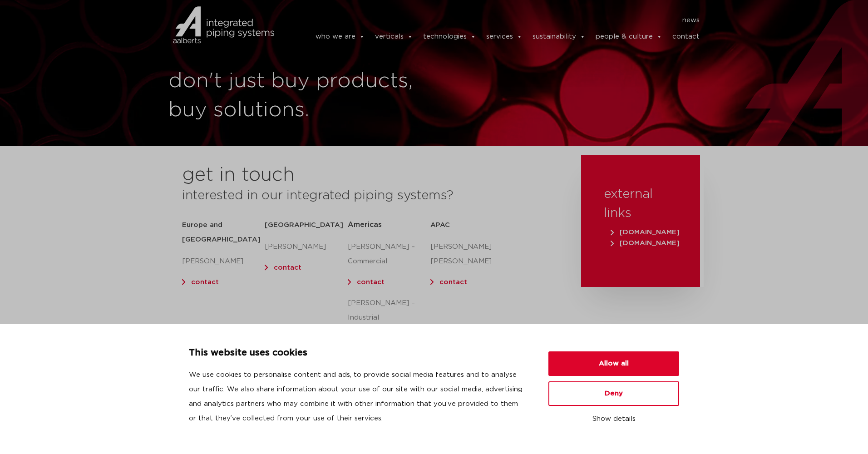 This screenshot has width=868, height=454. What do you see at coordinates (691, 20) in the screenshot?
I see `a: news` at bounding box center [691, 20].